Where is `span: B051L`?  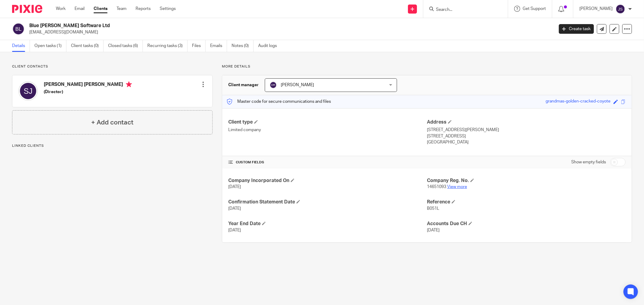 span: B051L is located at coordinates (433, 209).